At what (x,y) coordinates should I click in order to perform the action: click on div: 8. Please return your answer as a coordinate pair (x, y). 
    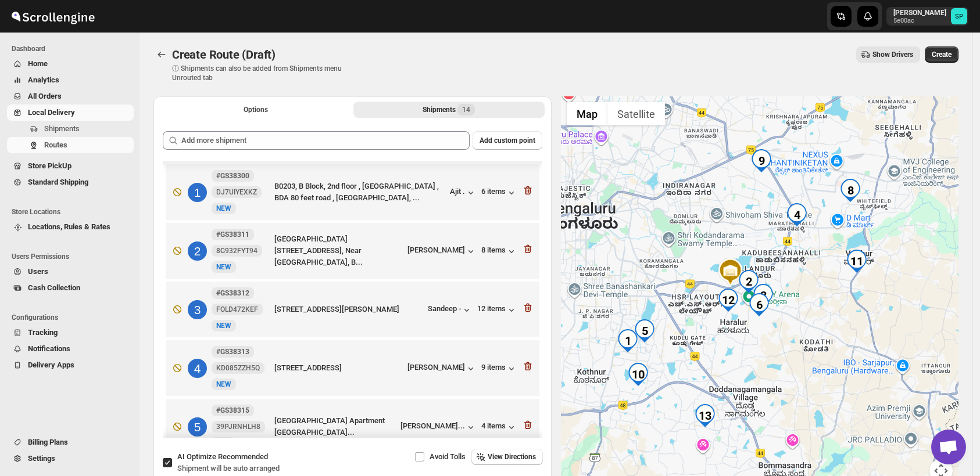
    Looking at the image, I should click on (850, 190).